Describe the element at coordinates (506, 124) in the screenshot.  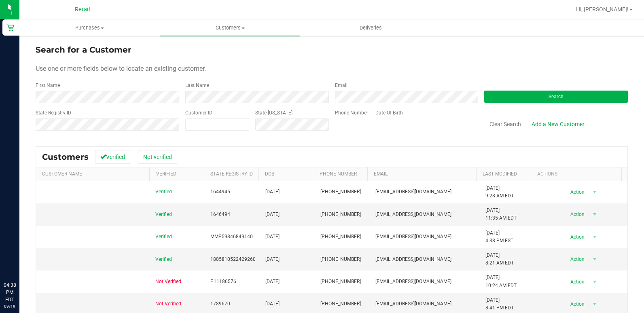
I see `button: Clear Search` at that location.